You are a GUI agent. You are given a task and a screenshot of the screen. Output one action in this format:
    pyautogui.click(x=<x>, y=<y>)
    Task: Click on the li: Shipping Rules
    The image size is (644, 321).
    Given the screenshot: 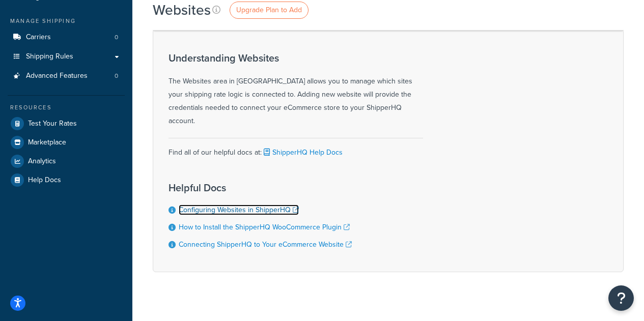 What is the action you would take?
    pyautogui.click(x=66, y=57)
    